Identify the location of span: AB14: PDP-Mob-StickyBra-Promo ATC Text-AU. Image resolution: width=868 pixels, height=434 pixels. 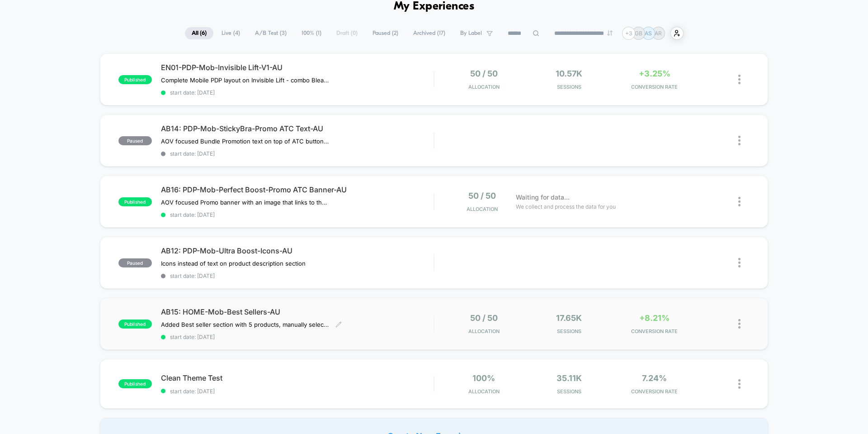
(297, 129).